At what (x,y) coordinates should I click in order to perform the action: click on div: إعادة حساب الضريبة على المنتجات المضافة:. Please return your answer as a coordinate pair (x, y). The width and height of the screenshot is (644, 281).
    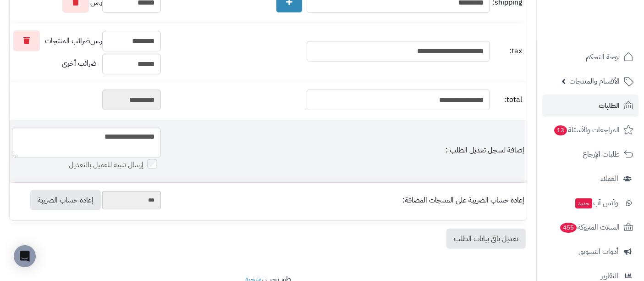
    Looking at the image, I should click on (345, 200).